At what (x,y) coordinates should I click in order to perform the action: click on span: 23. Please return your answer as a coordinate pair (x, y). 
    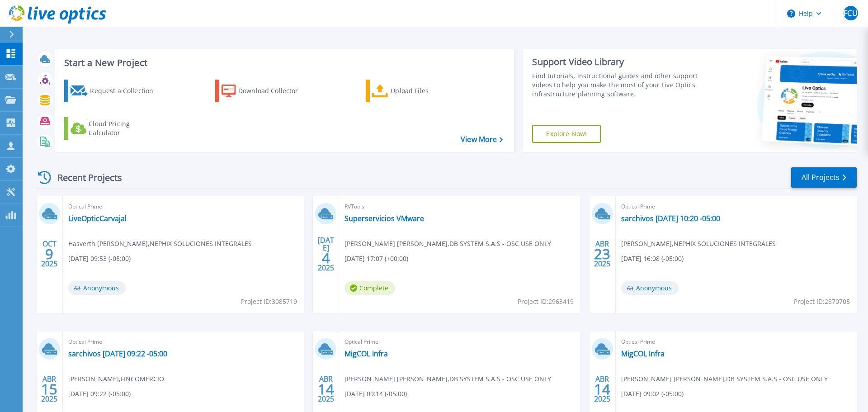
    Looking at the image, I should click on (602, 254).